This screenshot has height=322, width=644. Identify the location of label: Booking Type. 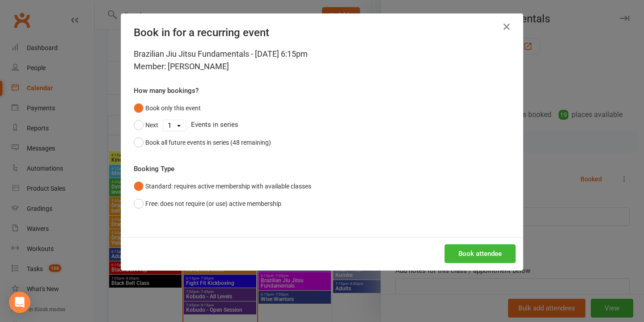
(154, 169).